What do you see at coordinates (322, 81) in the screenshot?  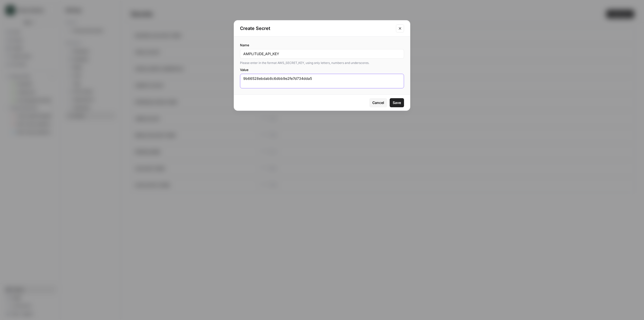 I see `textarea: 9b66528ebdab8c6dbb9e2fe7d734dda5` at bounding box center [322, 81].